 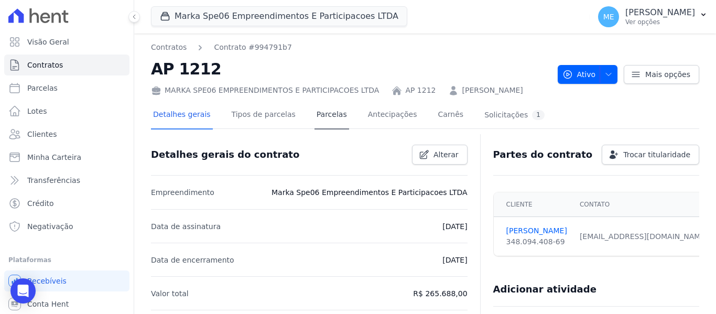 What do you see at coordinates (660, 22) in the screenshot?
I see `p: Ver opções` at bounding box center [660, 22].